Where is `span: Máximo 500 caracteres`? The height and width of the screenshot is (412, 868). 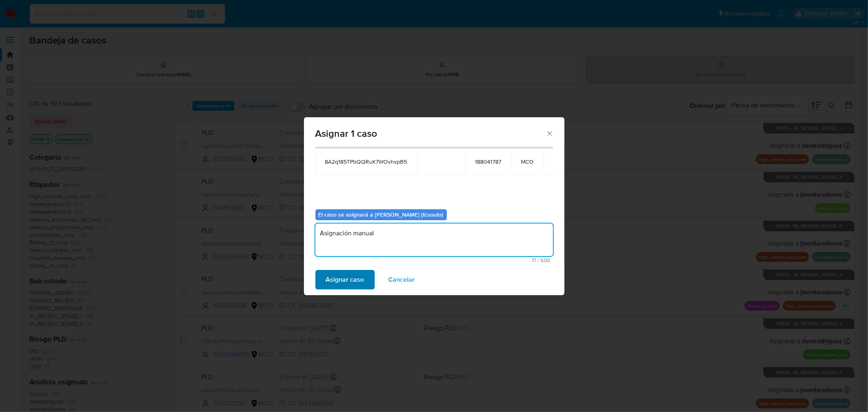
span: Máximo 500 caracteres is located at coordinates (434, 260).